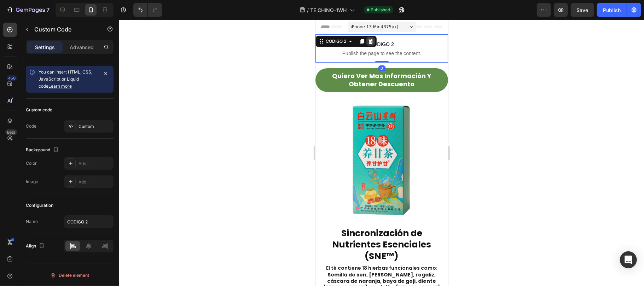 The height and width of the screenshot is (286, 644). I want to click on div: CODIGO 2, so click(21, 21).